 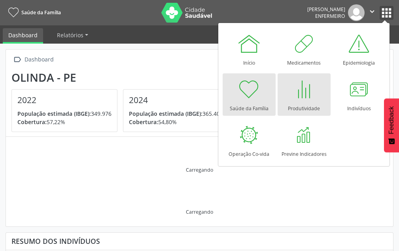 What do you see at coordinates (123, 77) in the screenshot?
I see `div: Olinda - PE` at bounding box center [123, 77].